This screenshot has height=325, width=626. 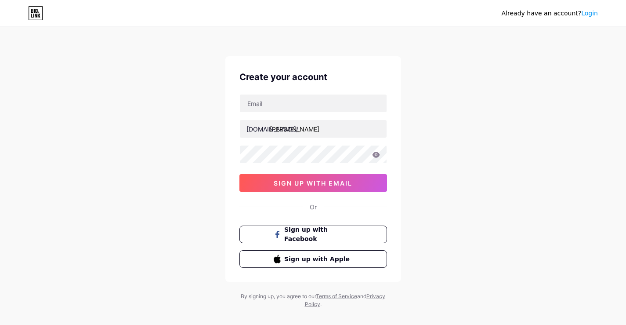 I want to click on input: Email, so click(x=313, y=103).